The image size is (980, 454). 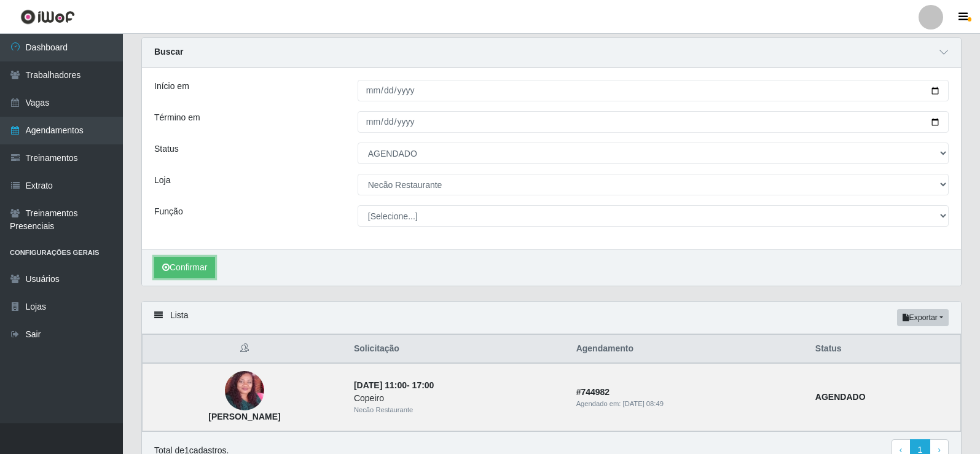 I want to click on div: Necão Restaurante, so click(x=458, y=410).